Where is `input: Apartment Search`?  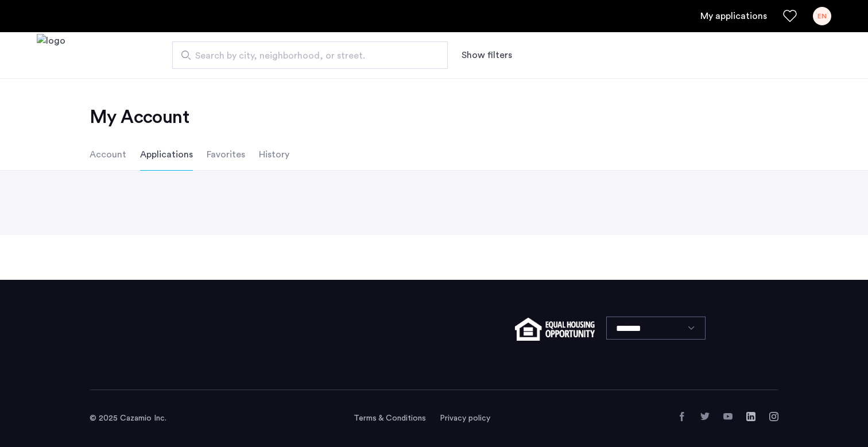 input: Apartment Search is located at coordinates (310, 55).